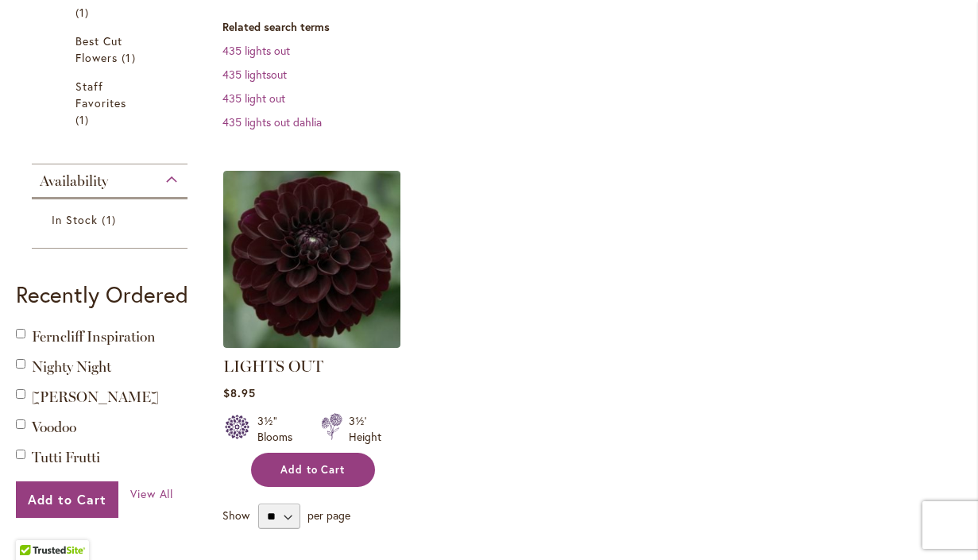 The height and width of the screenshot is (560, 978). Describe the element at coordinates (54, 427) in the screenshot. I see `a: Voodoo` at that location.